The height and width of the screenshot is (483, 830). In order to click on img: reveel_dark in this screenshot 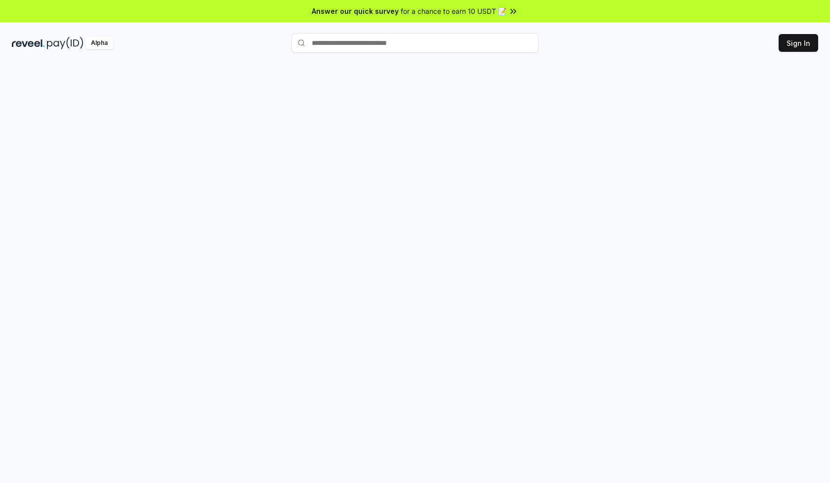, I will do `click(28, 43)`.